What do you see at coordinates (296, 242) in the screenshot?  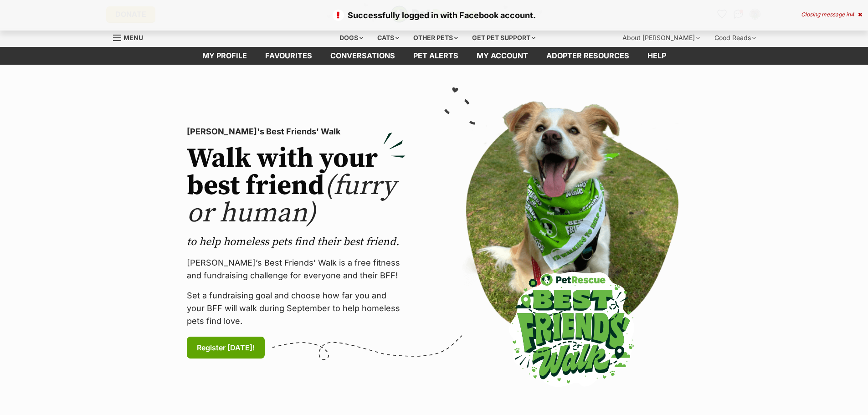 I see `p: to help homeless pets find their best friend.` at bounding box center [296, 242].